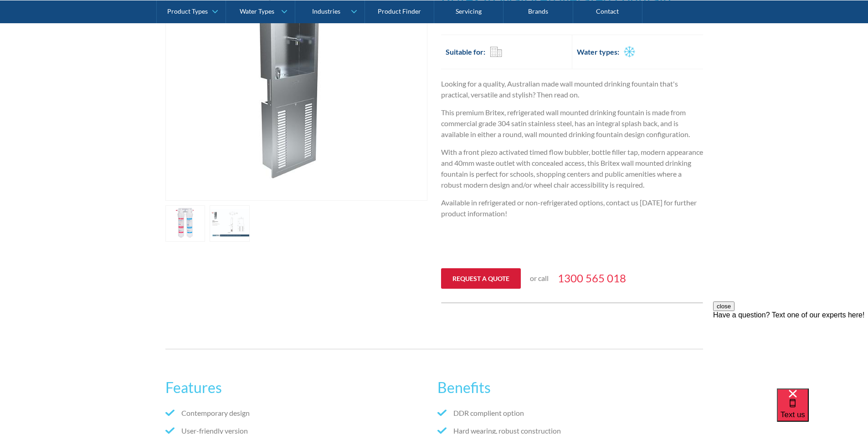  What do you see at coordinates (326, 11) in the screenshot?
I see `div: Industries` at bounding box center [326, 11].